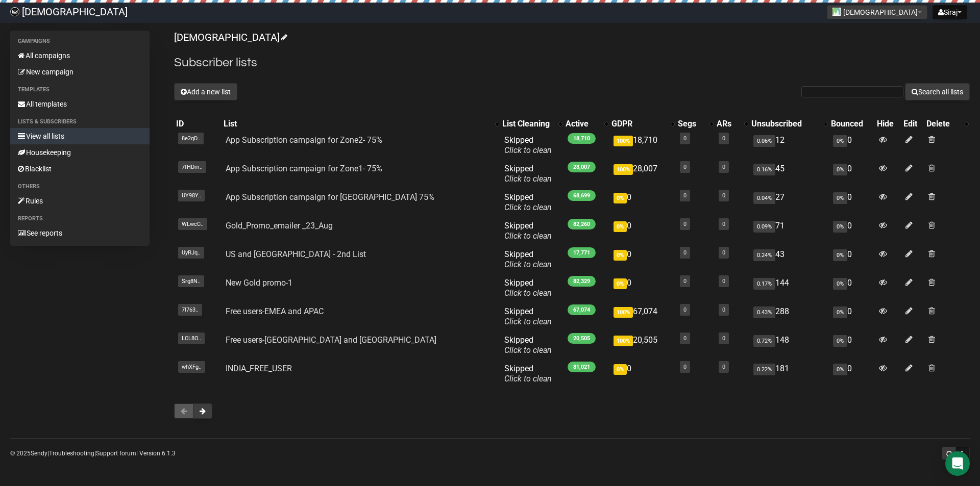 This screenshot has width=980, height=486. What do you see at coordinates (79, 201) in the screenshot?
I see `a: Rules` at bounding box center [79, 201].